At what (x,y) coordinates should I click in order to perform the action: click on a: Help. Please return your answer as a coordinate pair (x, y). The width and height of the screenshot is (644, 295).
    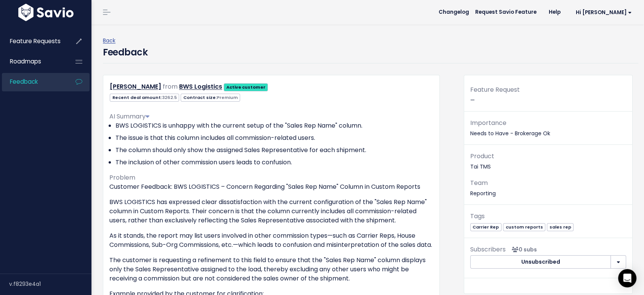
    Looking at the image, I should click on (554, 12).